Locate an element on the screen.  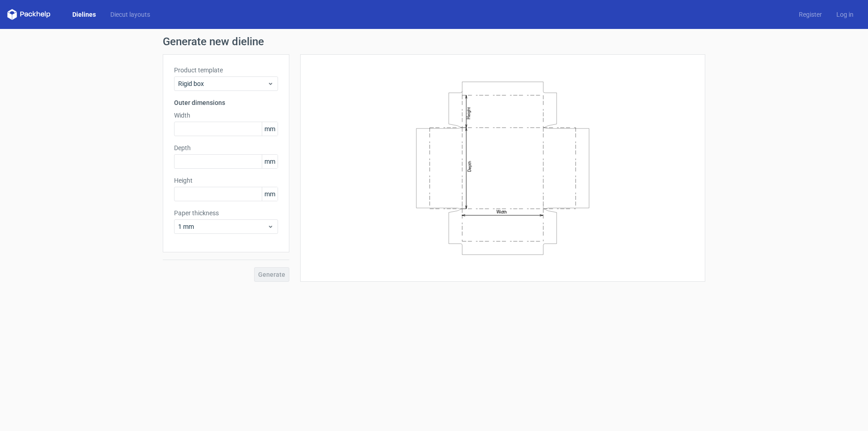
h1: Generate new dieline is located at coordinates (434, 41).